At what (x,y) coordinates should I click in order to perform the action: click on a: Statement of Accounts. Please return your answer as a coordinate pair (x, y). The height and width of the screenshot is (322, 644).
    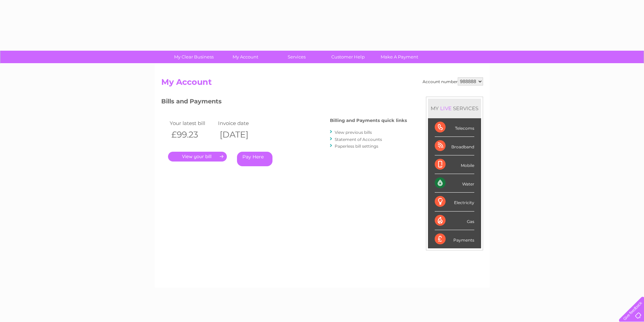
    Looking at the image, I should click on (359, 139).